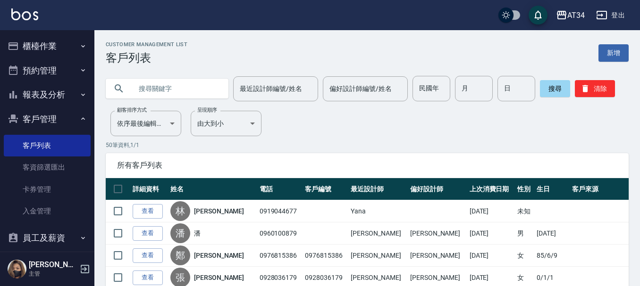 The image size is (640, 286). Describe the element at coordinates (47, 238) in the screenshot. I see `button: 員工及薪資` at that location.